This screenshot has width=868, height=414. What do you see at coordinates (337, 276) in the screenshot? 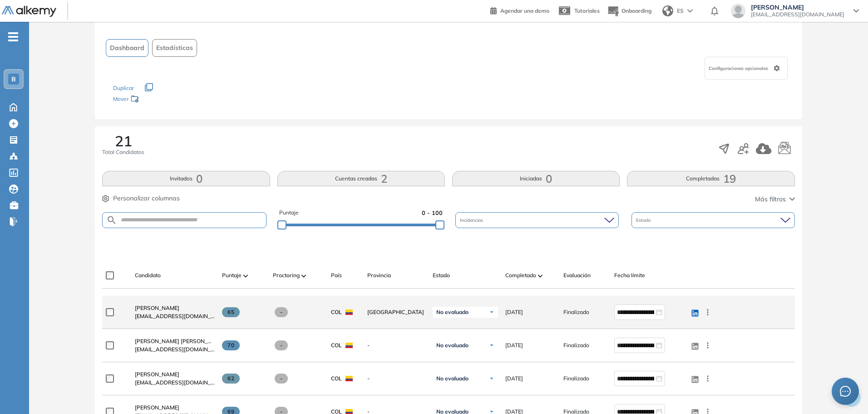
I see `span: País` at bounding box center [337, 276].